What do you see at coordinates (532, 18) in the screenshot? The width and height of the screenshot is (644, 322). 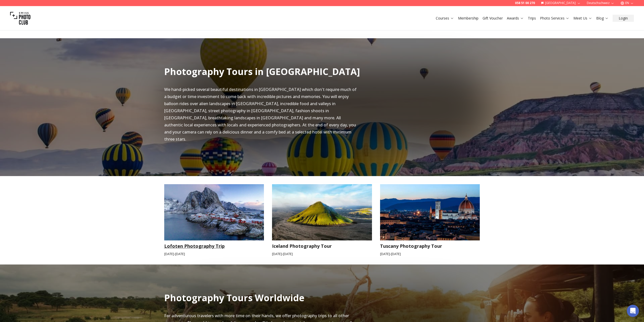 I see `button: Trips` at bounding box center [532, 18].